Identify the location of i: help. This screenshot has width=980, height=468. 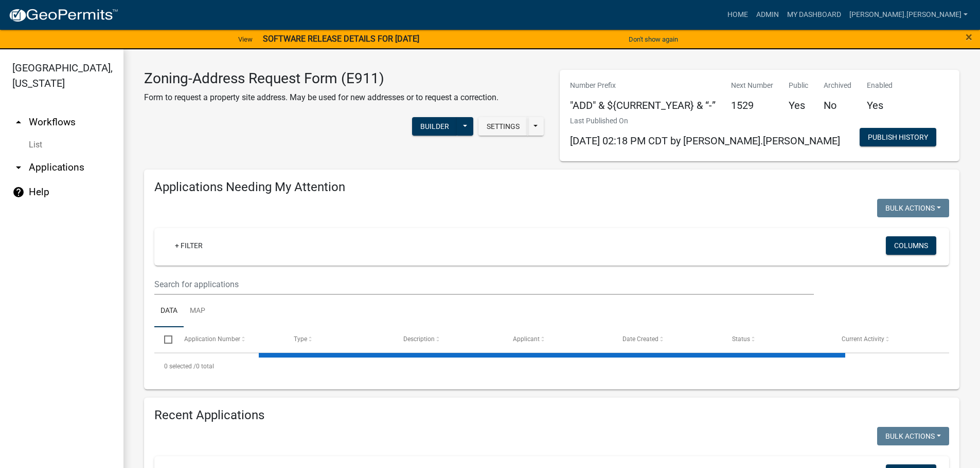
(19, 192).